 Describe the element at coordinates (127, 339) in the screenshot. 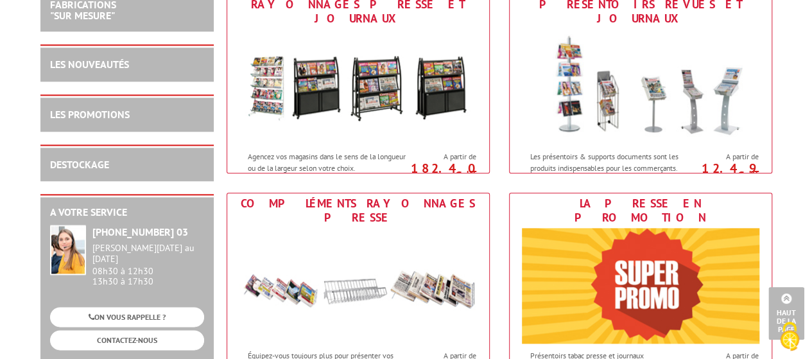

I see `a: CONTACTEZ-NOUS` at that location.